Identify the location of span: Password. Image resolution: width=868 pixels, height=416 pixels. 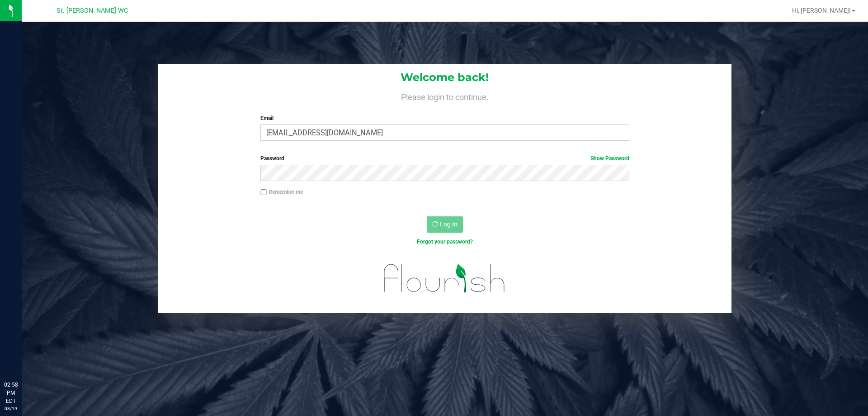
(272, 159).